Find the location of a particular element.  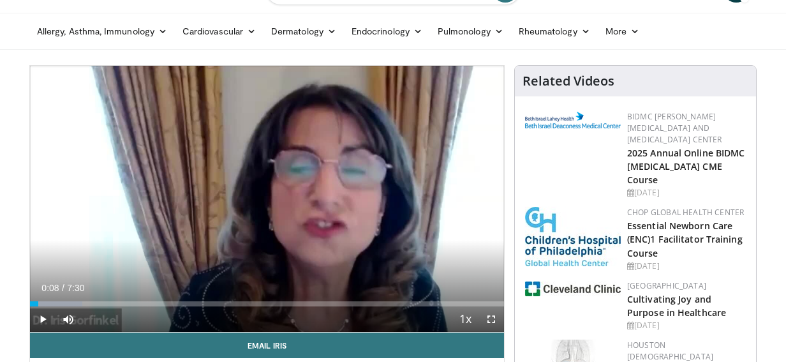

video-js: Video Player is located at coordinates (267, 199).